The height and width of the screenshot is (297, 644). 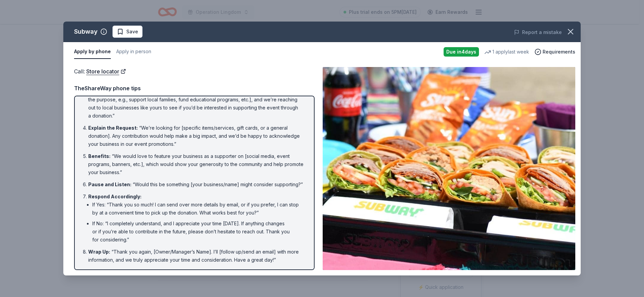 What do you see at coordinates (194, 88) in the screenshot?
I see `div: TheShareWay phone tips` at bounding box center [194, 88].